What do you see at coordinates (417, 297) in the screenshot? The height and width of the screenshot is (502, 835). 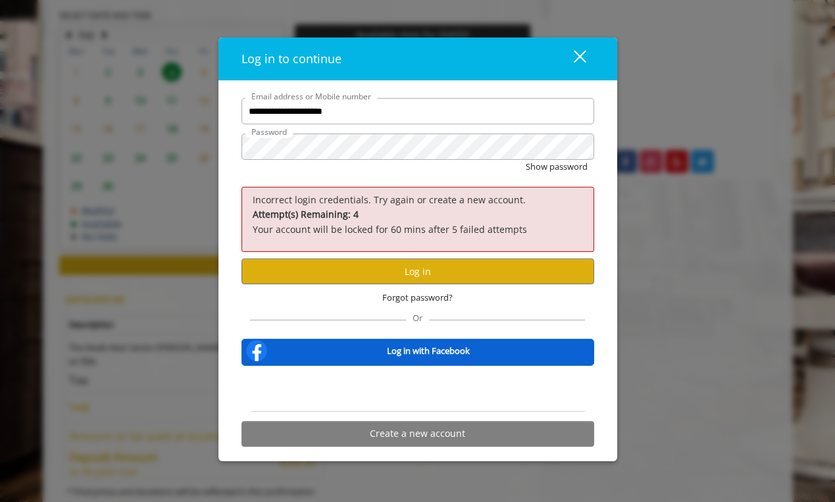 I see `span: Forgot password?` at bounding box center [417, 297].